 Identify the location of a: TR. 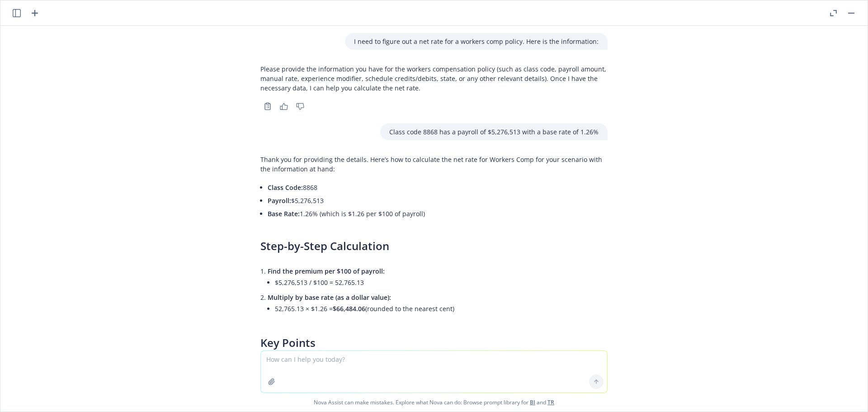
(551, 402).